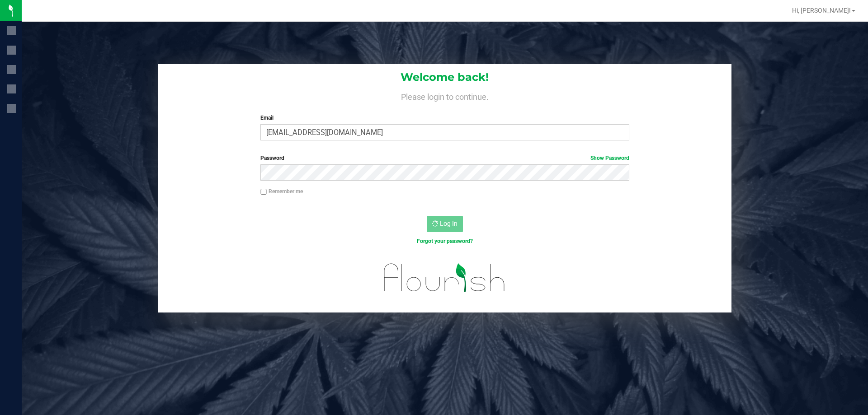 The height and width of the screenshot is (415, 868). What do you see at coordinates (445, 77) in the screenshot?
I see `h1: Welcome back!` at bounding box center [445, 77].